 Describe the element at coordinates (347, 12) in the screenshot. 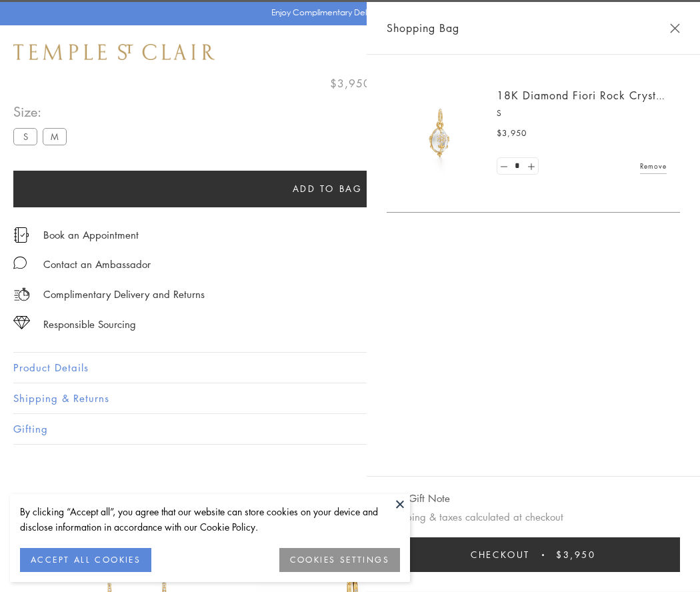

I see `p: Enjoy Complimentary Delivery & Returns` at that location.